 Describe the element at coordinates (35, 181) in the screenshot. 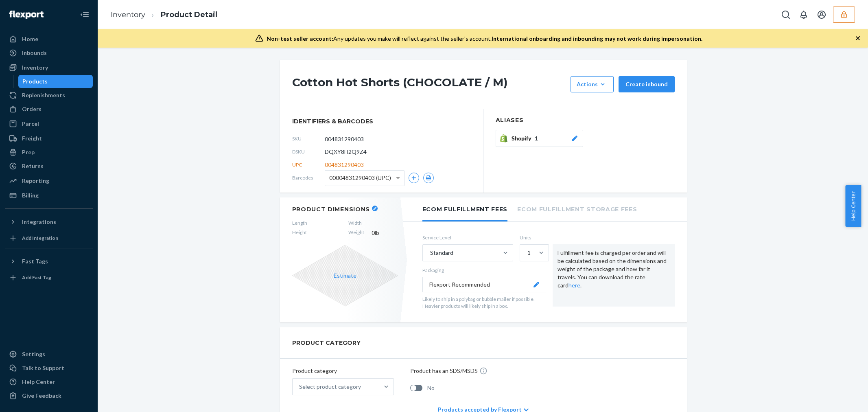

I see `div: Reporting` at that location.